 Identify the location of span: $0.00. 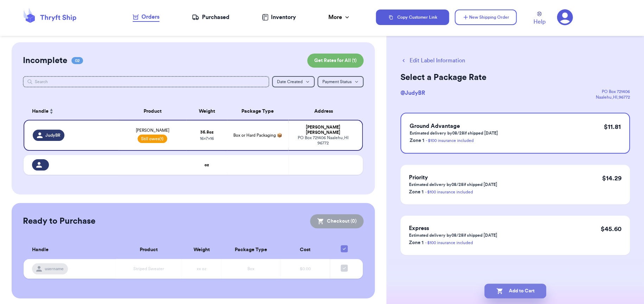
(305, 269).